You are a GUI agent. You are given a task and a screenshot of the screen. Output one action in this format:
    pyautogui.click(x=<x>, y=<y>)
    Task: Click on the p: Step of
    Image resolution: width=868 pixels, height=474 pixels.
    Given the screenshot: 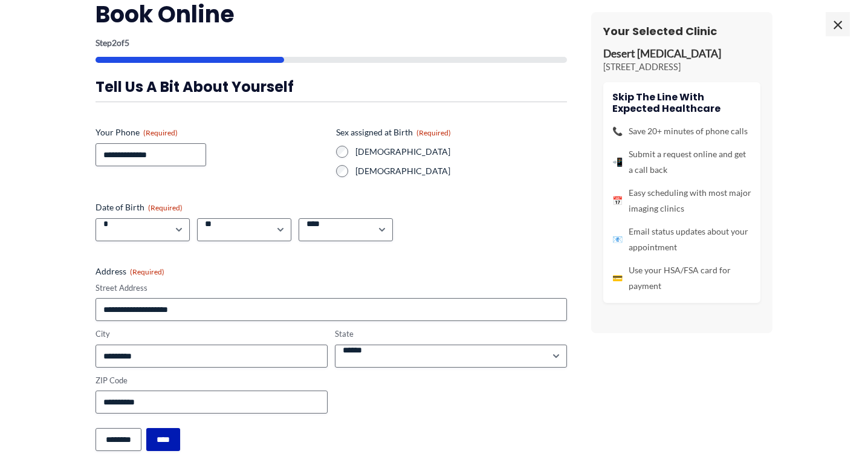 What is the action you would take?
    pyautogui.click(x=332, y=43)
    